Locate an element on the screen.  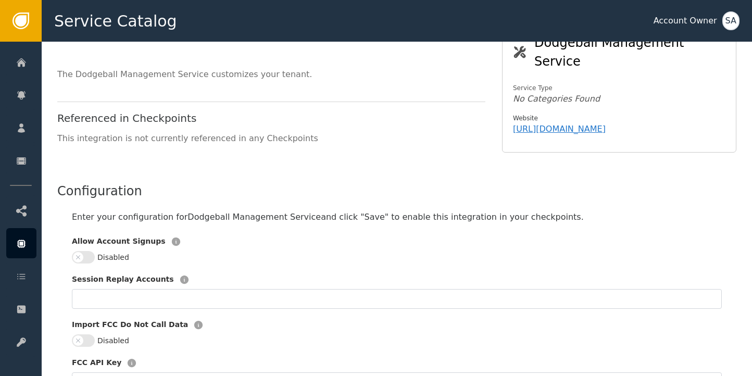
div: No Categories Found is located at coordinates (619, 99).